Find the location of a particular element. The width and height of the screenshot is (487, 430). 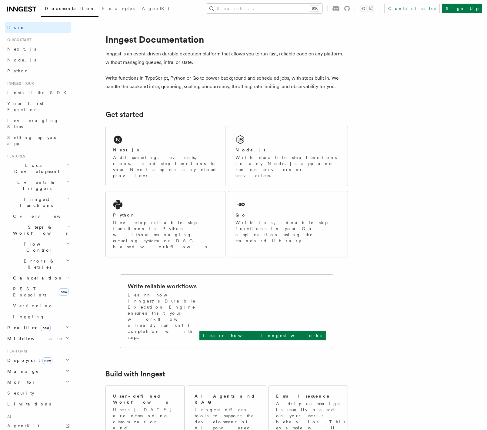

a: Sign Up is located at coordinates (462, 8).